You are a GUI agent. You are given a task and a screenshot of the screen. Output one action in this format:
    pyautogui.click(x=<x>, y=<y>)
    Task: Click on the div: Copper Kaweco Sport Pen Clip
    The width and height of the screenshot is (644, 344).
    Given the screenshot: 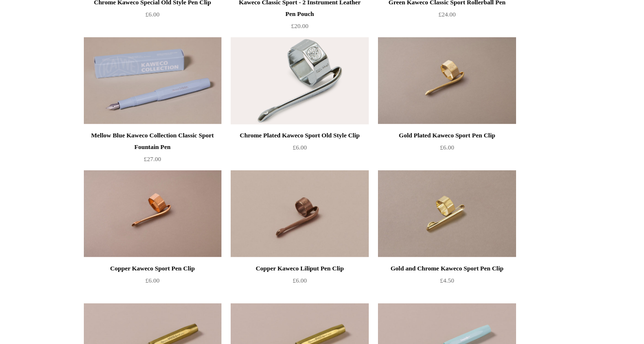 What is the action you would take?
    pyautogui.click(x=152, y=269)
    